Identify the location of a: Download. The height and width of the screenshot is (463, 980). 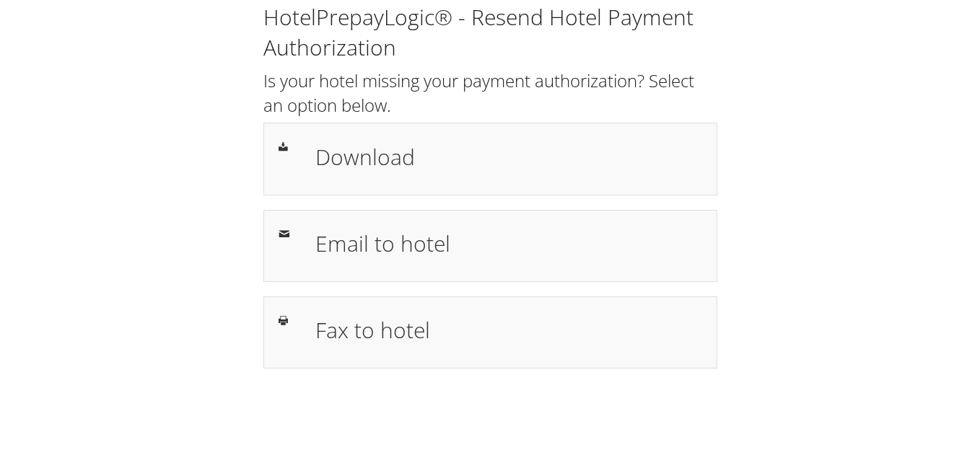
(490, 159).